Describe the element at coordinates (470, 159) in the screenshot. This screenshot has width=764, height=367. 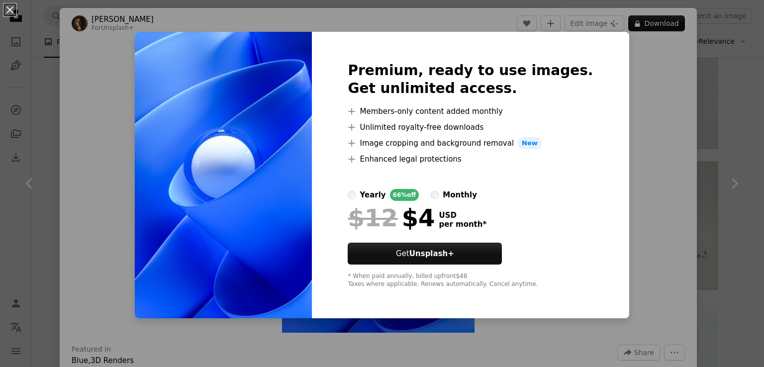
I see `li: Enhanced legal protections` at that location.